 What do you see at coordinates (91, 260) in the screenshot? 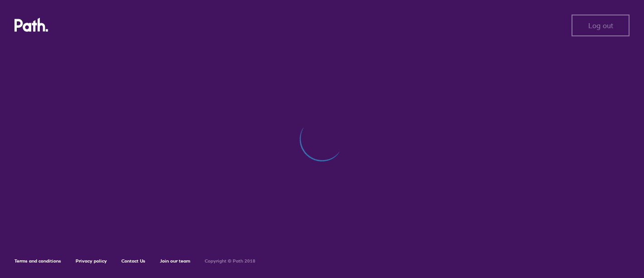
I see `a: Privacy policy` at bounding box center [91, 260].